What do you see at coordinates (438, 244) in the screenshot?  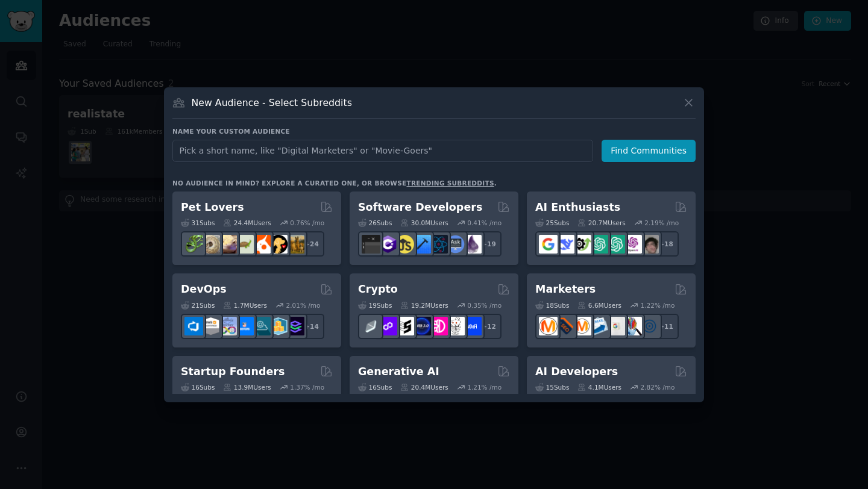 I see `img: reactnative` at bounding box center [438, 244].